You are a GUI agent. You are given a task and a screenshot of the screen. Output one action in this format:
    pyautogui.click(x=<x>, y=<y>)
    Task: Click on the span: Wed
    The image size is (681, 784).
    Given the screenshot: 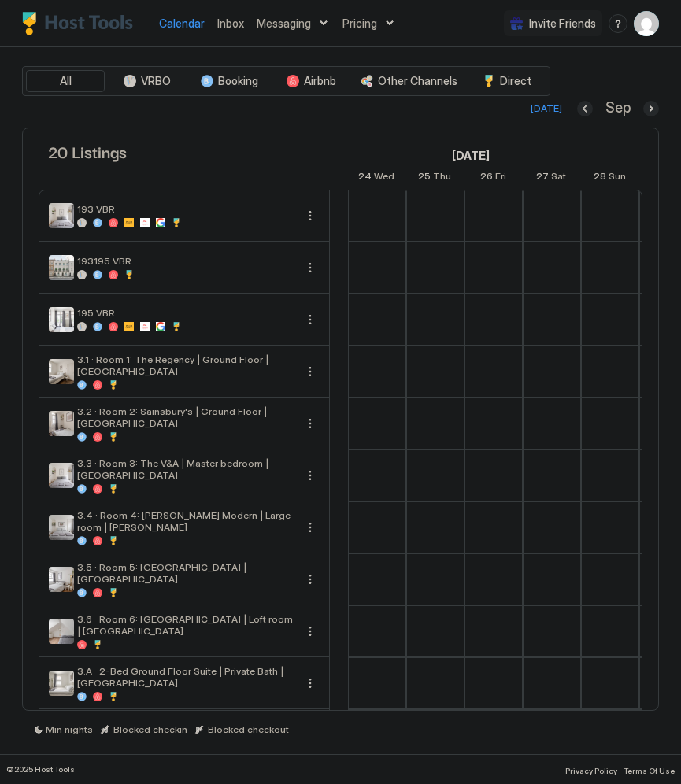 What is the action you would take?
    pyautogui.click(x=385, y=178)
    